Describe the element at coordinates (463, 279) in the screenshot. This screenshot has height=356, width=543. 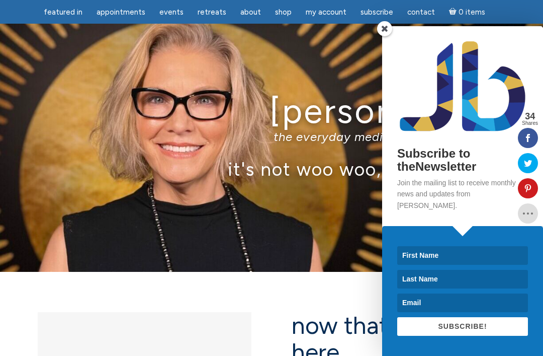
I see `input: Last Name` at that location.